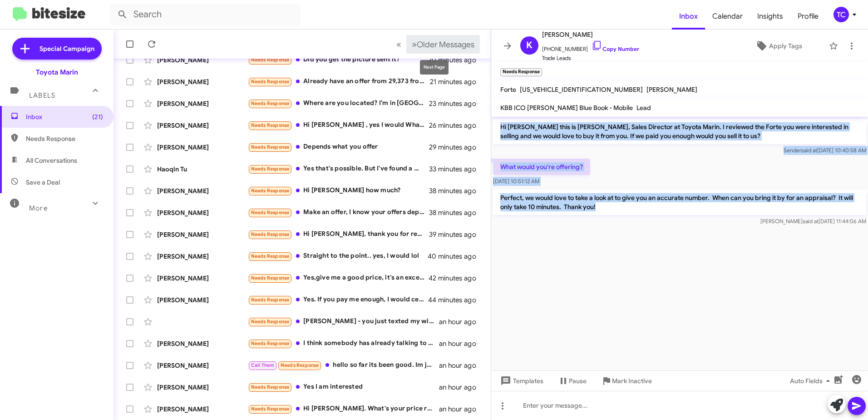 This screenshot has width=868, height=420. What do you see at coordinates (338, 256) in the screenshot?
I see `div: Straight to the point.. yes, I would lol` at bounding box center [338, 256].